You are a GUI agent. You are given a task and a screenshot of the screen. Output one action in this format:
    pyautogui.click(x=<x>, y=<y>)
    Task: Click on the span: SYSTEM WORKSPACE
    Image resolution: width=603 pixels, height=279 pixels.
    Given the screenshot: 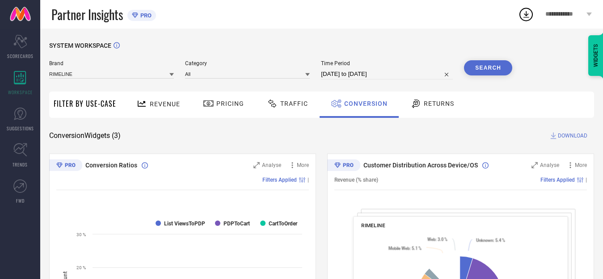 What is the action you would take?
    pyautogui.click(x=80, y=46)
    